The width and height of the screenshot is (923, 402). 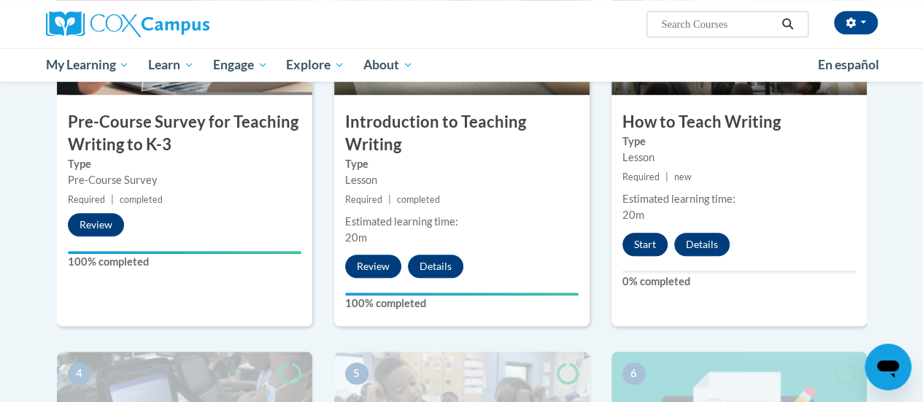 What do you see at coordinates (683, 176) in the screenshot?
I see `span: new` at bounding box center [683, 176].